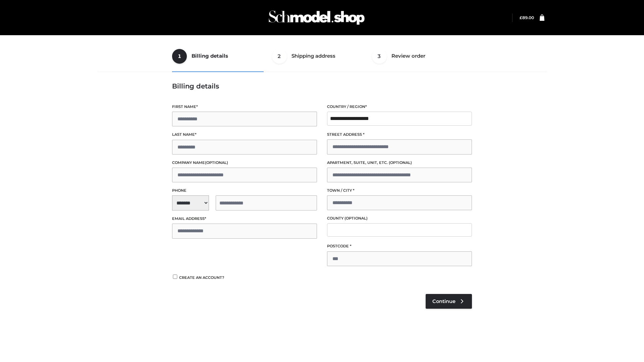 The image size is (644, 362). I want to click on label: County, so click(399, 218).